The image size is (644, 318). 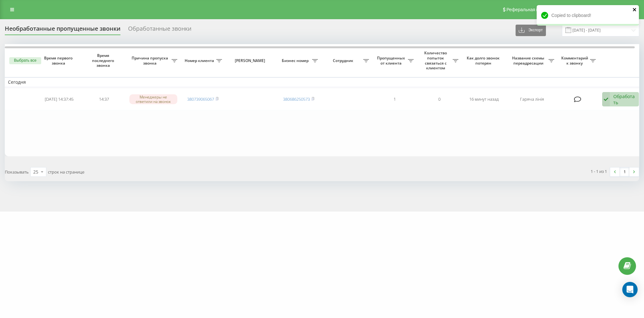 What do you see at coordinates (575, 60) in the screenshot?
I see `span: Комментарий к звонку` at bounding box center [575, 60].